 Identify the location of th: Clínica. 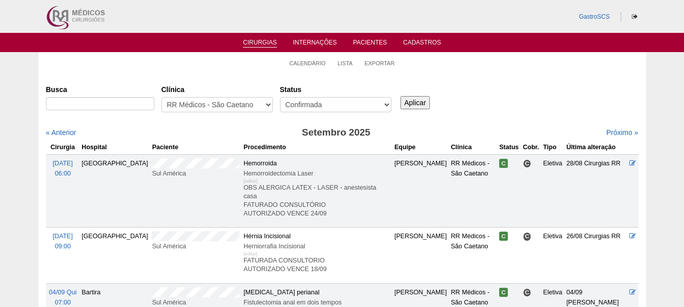
(473, 147).